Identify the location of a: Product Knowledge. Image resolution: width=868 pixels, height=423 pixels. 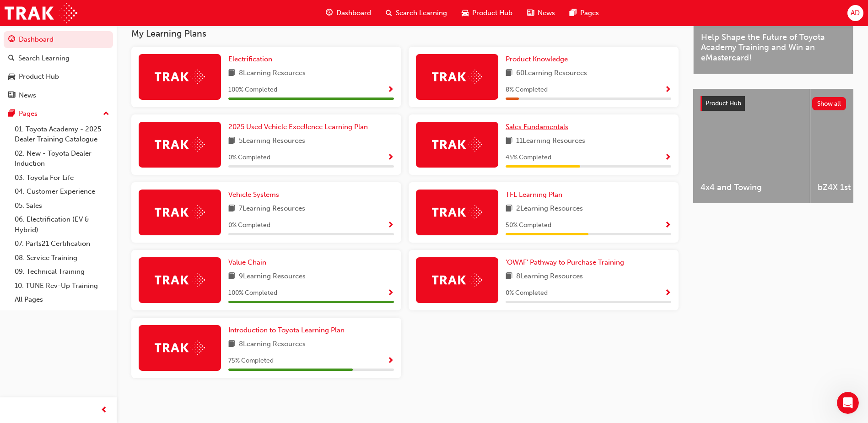
(538, 59).